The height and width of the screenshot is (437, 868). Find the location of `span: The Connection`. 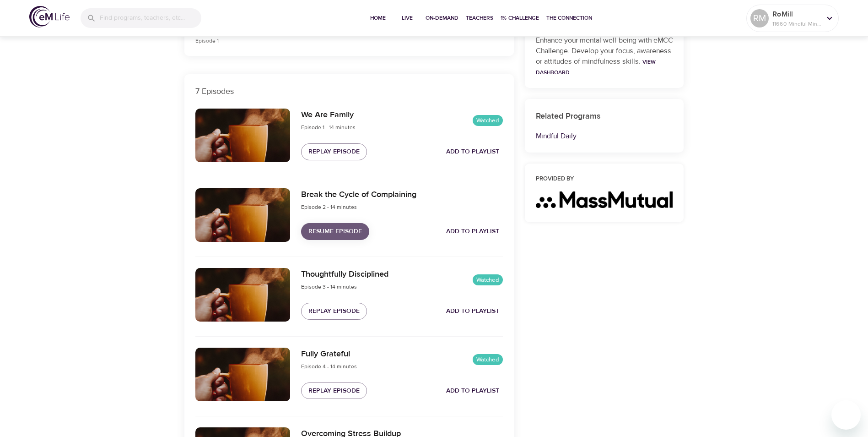

span: The Connection is located at coordinates (570, 18).